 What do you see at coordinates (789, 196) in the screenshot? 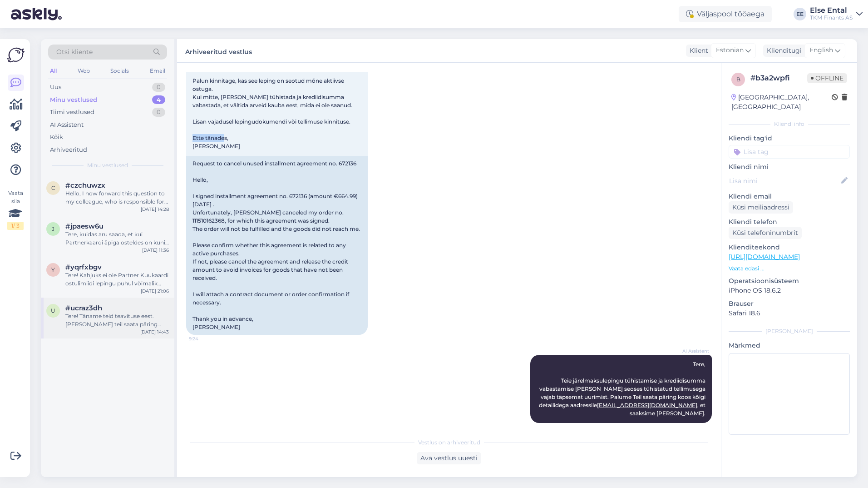
I see `p: Kliendi email` at bounding box center [789, 196].